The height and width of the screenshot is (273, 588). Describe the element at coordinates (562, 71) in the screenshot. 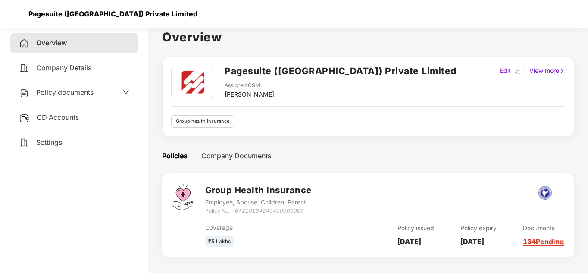

I see `img: rightIcon` at that location.